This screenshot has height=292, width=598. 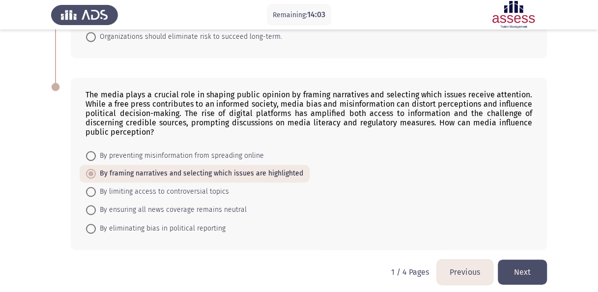 What do you see at coordinates (522, 272) in the screenshot?
I see `button: load next page` at bounding box center [522, 272].